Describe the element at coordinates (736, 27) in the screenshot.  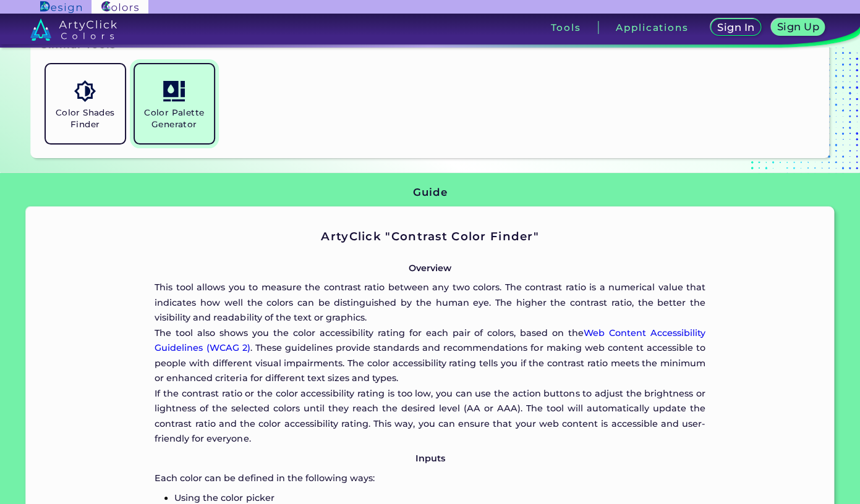
I see `h5: Sign In` at that location.